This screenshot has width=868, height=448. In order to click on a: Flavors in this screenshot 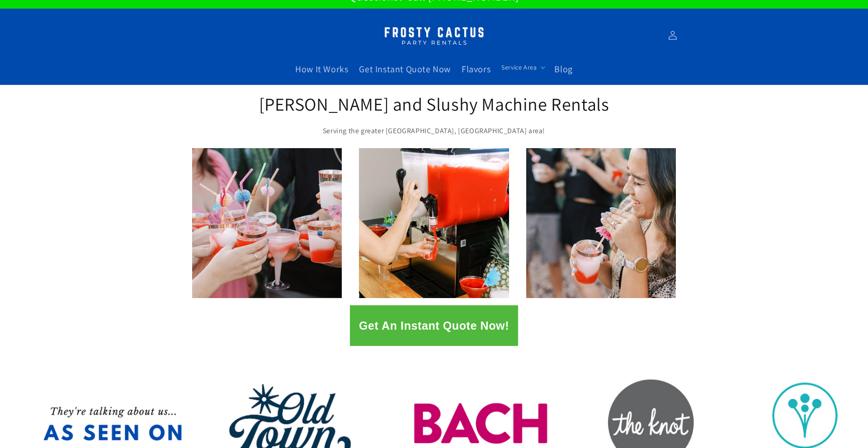, I will do `click(476, 69)`.